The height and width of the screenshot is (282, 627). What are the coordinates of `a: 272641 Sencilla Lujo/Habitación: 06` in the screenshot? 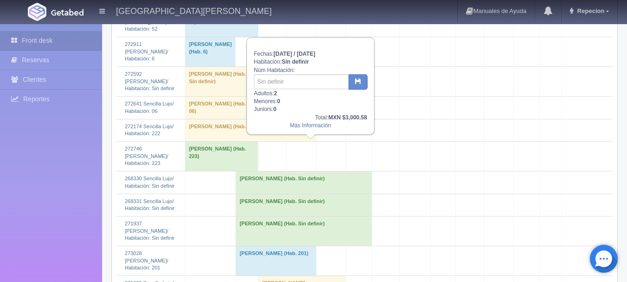 It's located at (149, 107).